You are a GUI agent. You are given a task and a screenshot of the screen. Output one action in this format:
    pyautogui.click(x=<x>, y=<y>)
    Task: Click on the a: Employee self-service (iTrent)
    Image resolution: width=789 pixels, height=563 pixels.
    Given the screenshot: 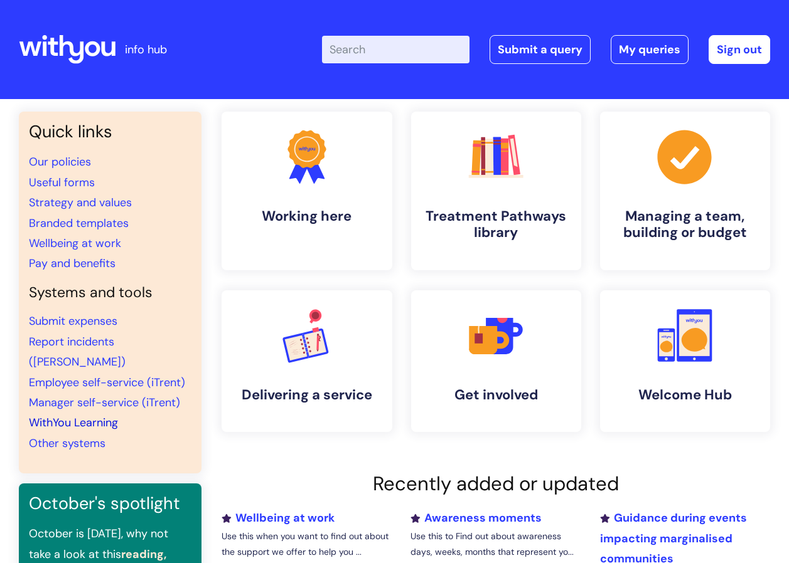 What is the action you would take?
    pyautogui.click(x=107, y=383)
    